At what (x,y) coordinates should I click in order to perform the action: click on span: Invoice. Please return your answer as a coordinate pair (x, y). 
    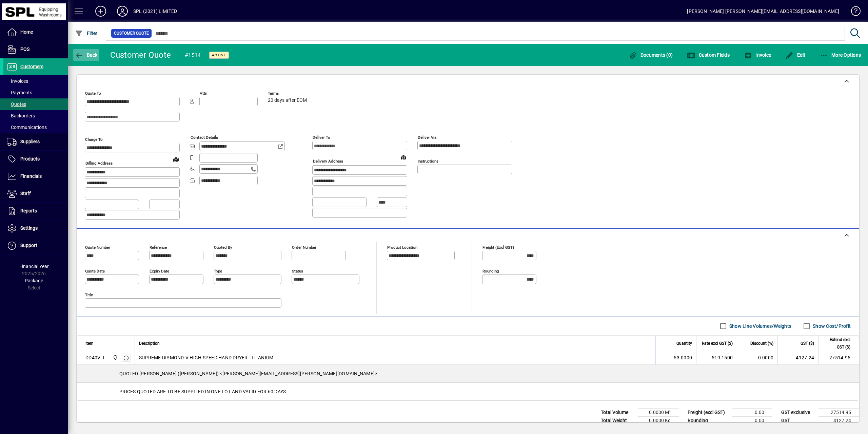
    Looking at the image, I should click on (758, 55).